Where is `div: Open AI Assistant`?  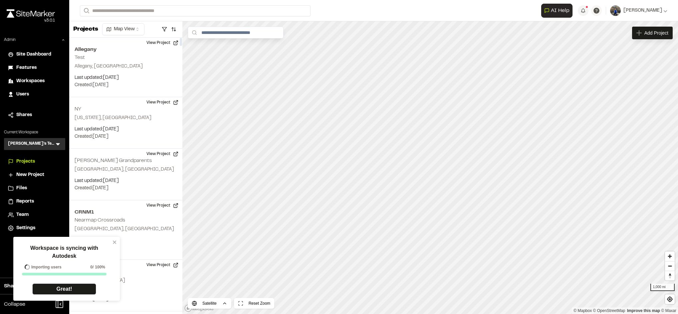
div: Open AI Assistant is located at coordinates (558, 11).